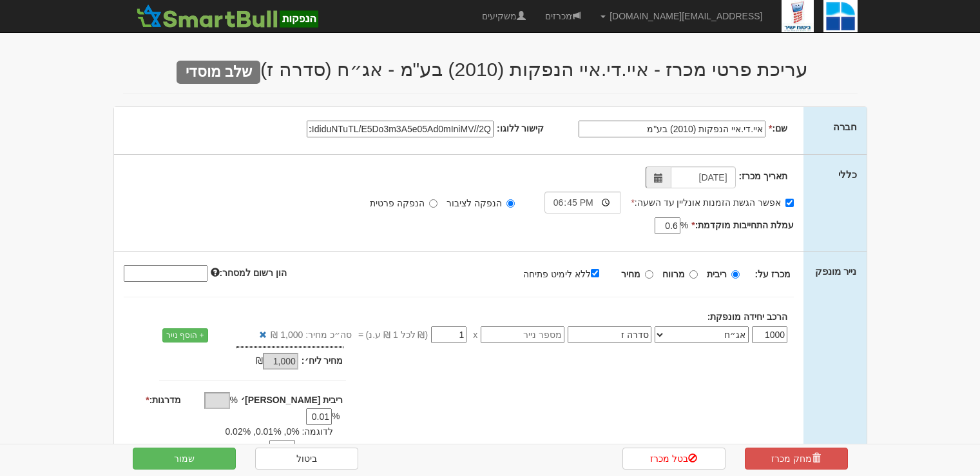 Image resolution: width=980 pixels, height=476 pixels. Describe the element at coordinates (773, 274) in the screenshot. I see `strong: מכרז על:` at that location.